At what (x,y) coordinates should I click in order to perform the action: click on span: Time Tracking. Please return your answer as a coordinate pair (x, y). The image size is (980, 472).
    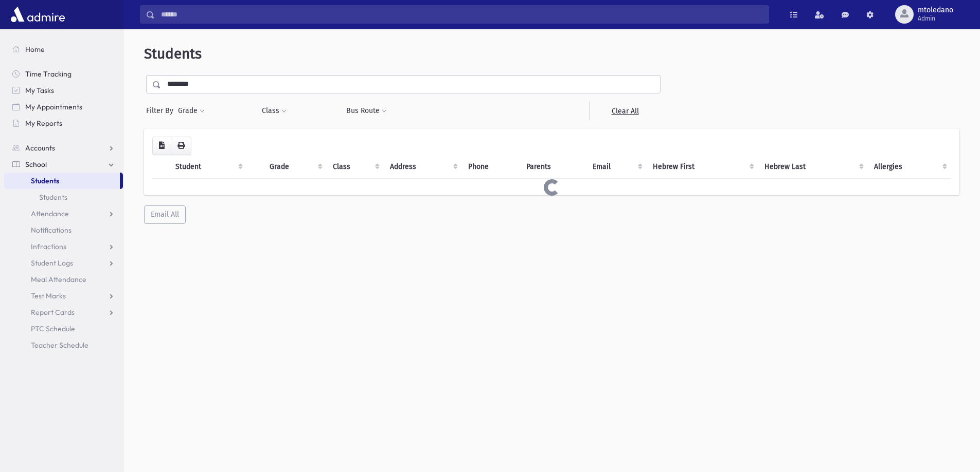
    Looking at the image, I should click on (48, 74).